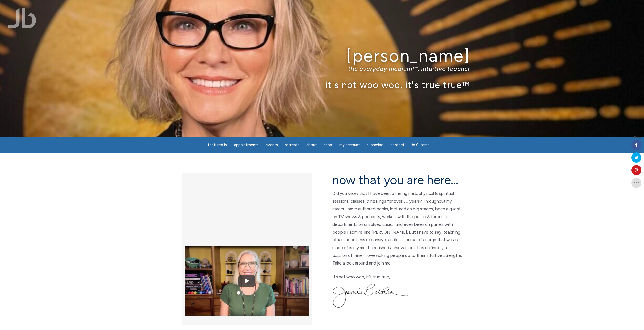  Describe the element at coordinates (246, 145) in the screenshot. I see `a: Appointments` at that location.